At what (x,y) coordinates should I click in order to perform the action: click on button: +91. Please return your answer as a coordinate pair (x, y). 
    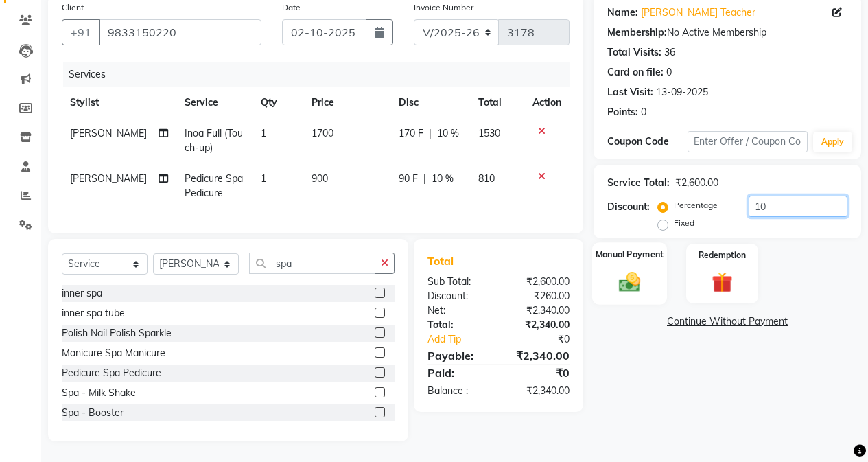
    Looking at the image, I should click on (81, 32).